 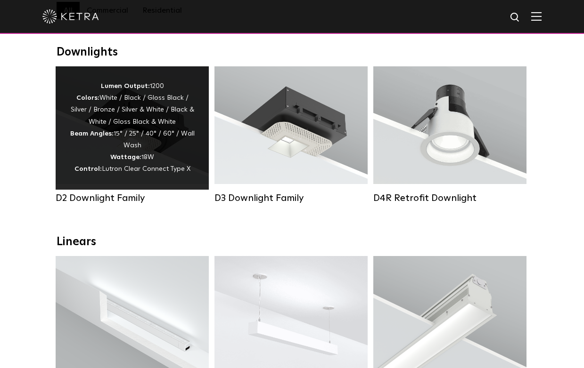 What do you see at coordinates (292, 52) in the screenshot?
I see `div: Downlights` at bounding box center [292, 52].